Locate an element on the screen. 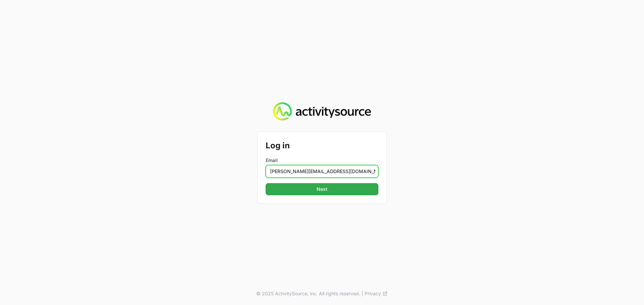 The width and height of the screenshot is (644, 305). a: Privacy is located at coordinates (376, 294).